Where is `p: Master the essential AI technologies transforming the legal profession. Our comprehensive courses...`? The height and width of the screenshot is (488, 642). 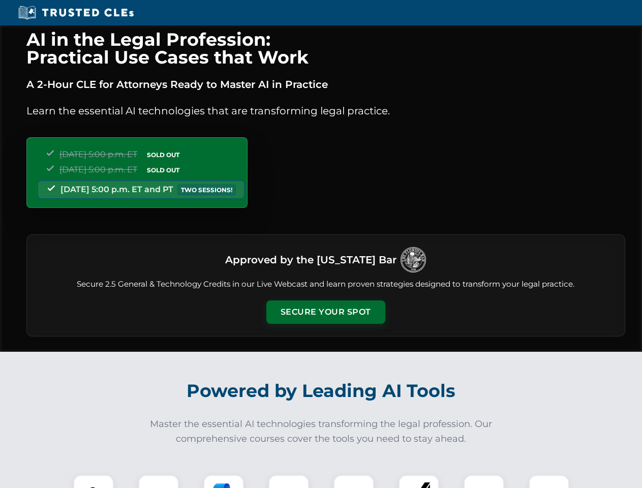 p: Master the essential AI technologies transforming the legal profession. Our comprehensive courses... is located at coordinates (321, 432).